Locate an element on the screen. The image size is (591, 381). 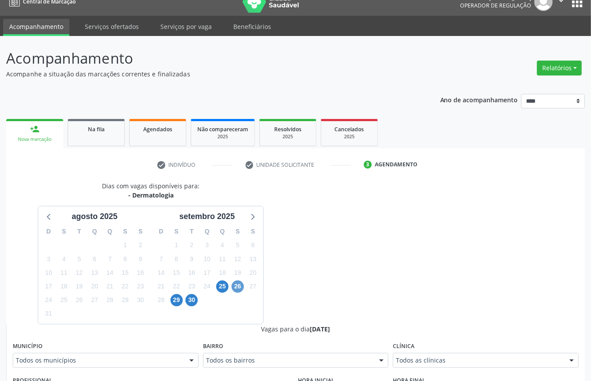
div: Vagas para o dia is located at coordinates (296, 329).